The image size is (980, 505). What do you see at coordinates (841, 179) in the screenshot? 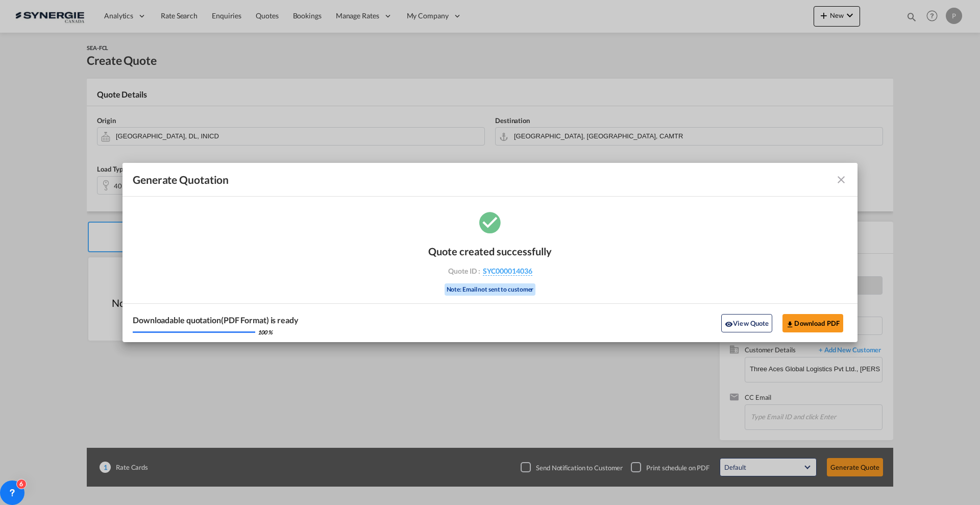
I see `md-icon: icon-close fg-AAA8AD cursor m-0` at bounding box center [841, 179].